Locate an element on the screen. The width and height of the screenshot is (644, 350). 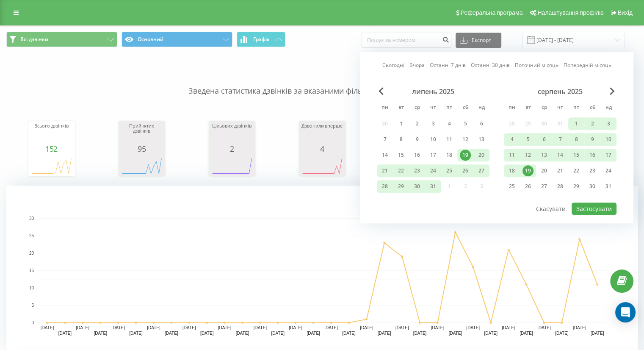
div: сб 30 серп 2025 р. is located at coordinates (593, 186).